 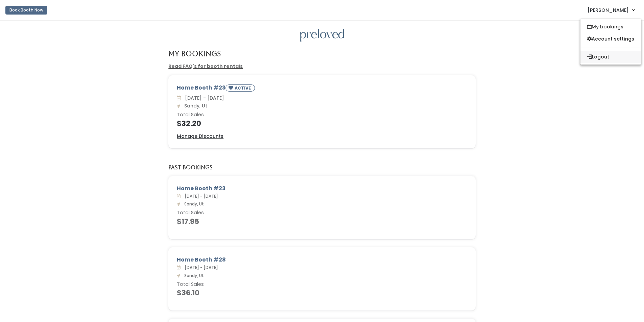 What do you see at coordinates (243, 88) in the screenshot?
I see `small: ACTIVE` at bounding box center [243, 88].